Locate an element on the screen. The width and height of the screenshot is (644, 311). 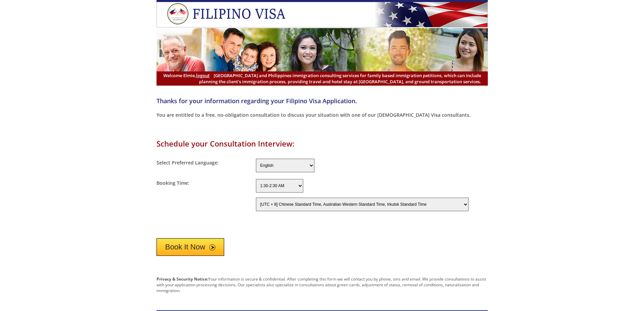
h1: Schedule your Consultation Interview: is located at coordinates (322, 143).